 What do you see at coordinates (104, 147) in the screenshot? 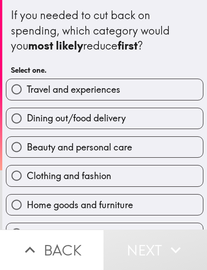
I see `button: Beauty and personal care` at bounding box center [104, 147].